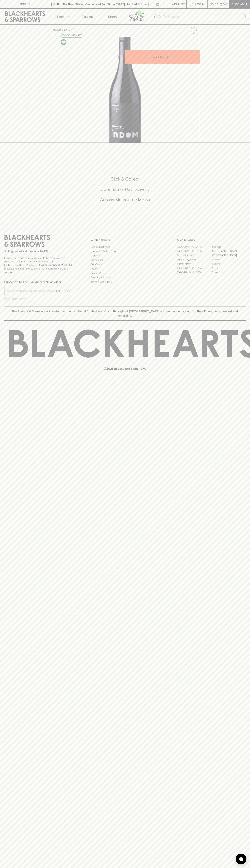 This screenshot has height=868, width=250. Describe the element at coordinates (125, 251) in the screenshot. I see `a: Business & Bulk Gifting` at that location.